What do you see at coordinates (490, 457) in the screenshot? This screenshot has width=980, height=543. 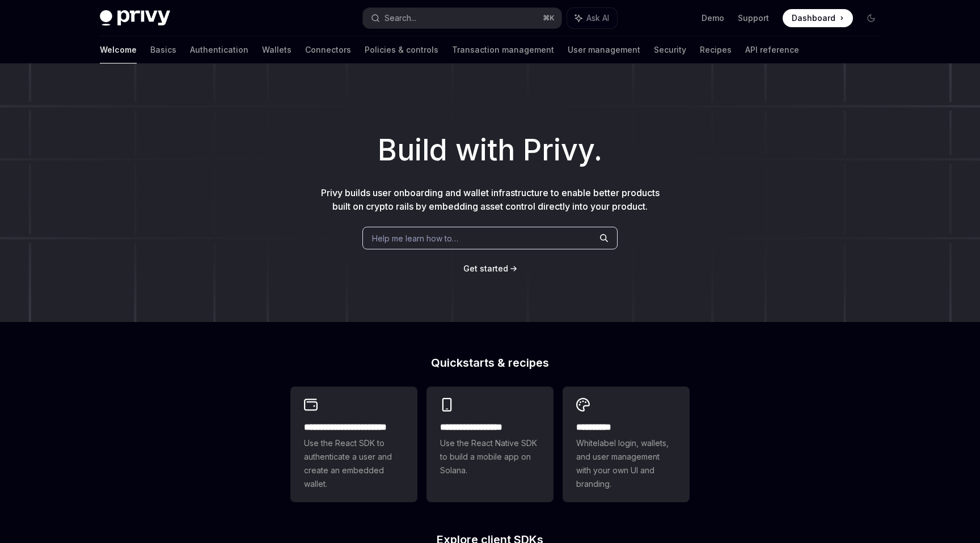 I see `span: Use the React Native SDK to build a mobile app on Solana.` at bounding box center [490, 457].